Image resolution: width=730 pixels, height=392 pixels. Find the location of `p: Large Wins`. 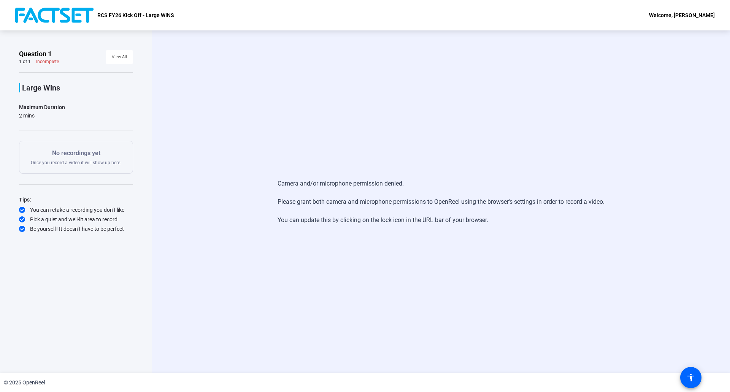

p: Large Wins is located at coordinates (78, 88).